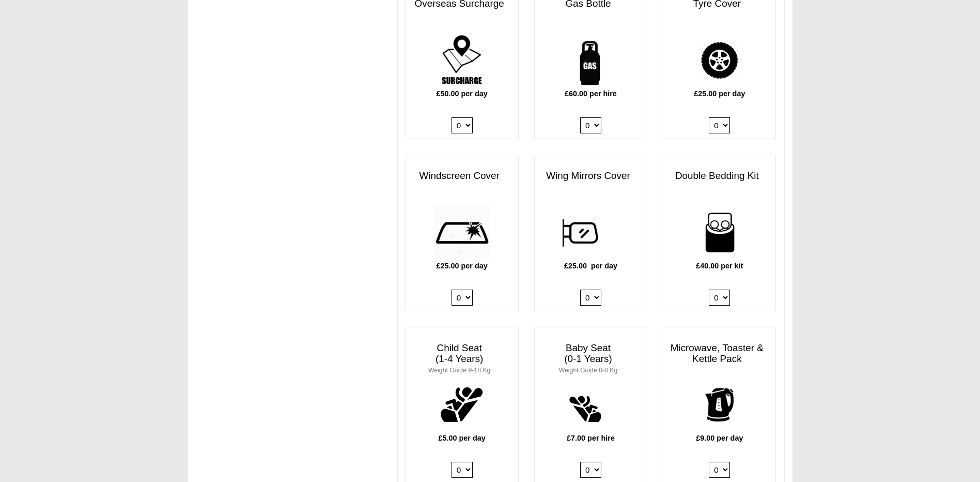  What do you see at coordinates (591, 93) in the screenshot?
I see `b: £60.00 per hire` at bounding box center [591, 93].